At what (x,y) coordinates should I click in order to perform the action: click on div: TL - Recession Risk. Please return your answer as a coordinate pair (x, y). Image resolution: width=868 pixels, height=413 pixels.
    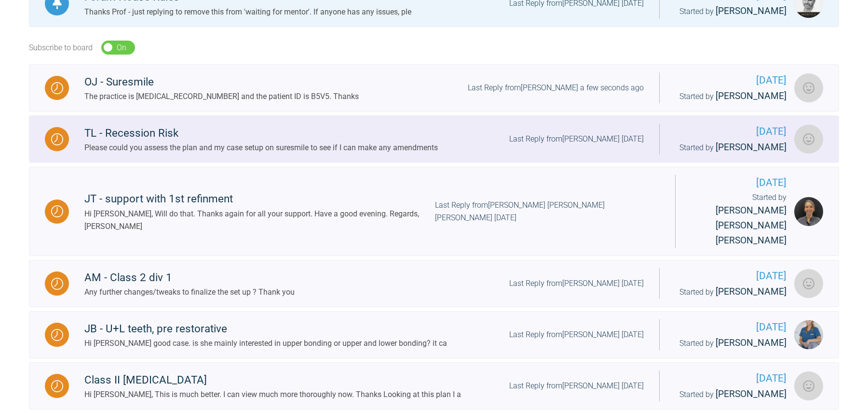
    Looking at the image, I should click on (261, 133).